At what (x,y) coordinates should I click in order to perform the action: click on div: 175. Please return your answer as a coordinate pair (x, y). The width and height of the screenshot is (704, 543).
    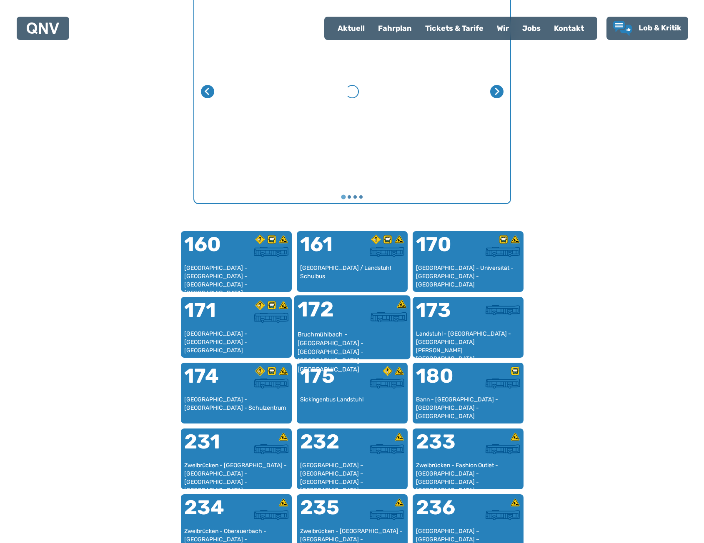
    Looking at the image, I should click on (326, 381).